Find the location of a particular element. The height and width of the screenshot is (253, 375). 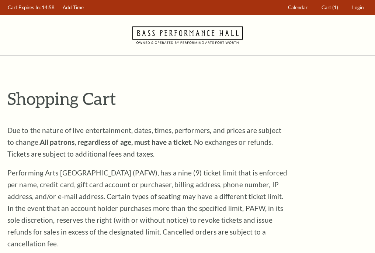

span: Cart Expires In: is located at coordinates (24, 7).